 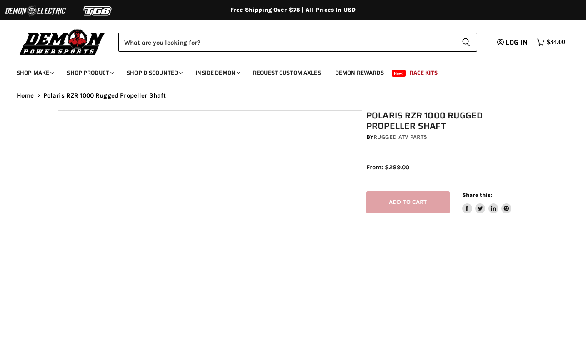 What do you see at coordinates (556, 42) in the screenshot?
I see `span: $34.00` at bounding box center [556, 42].